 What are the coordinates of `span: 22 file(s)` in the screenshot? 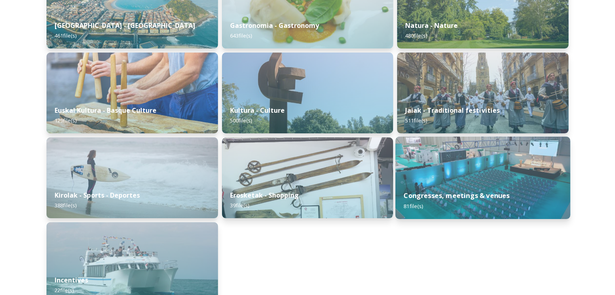 It's located at (64, 290).